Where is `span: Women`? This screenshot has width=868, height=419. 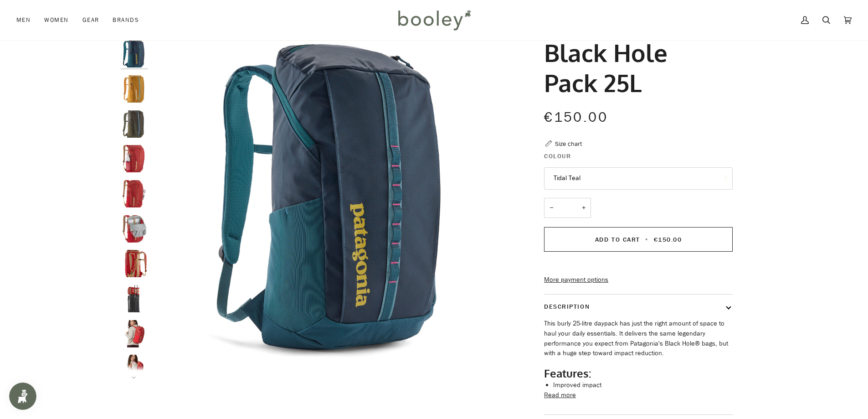
span: Women is located at coordinates (56, 20).